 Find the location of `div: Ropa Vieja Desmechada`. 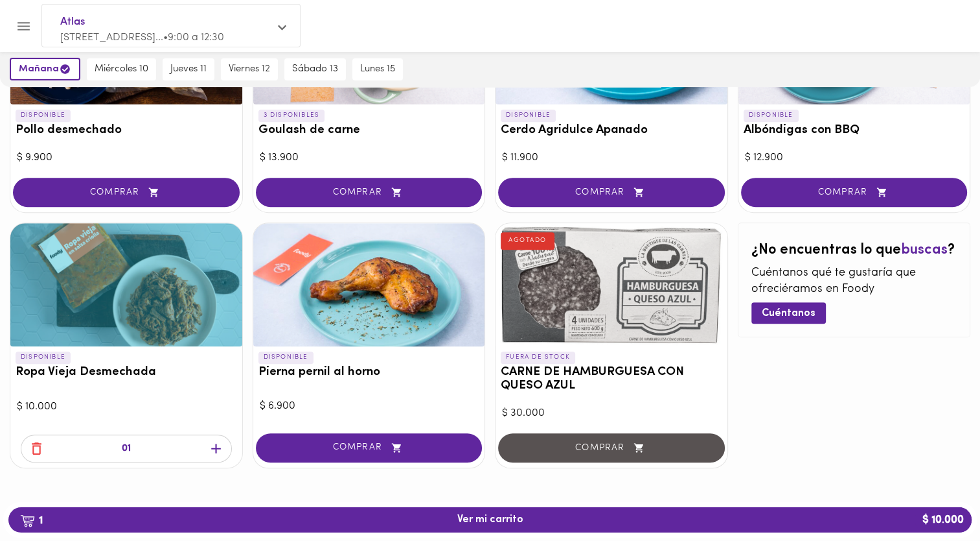

div: Ropa Vieja Desmechada is located at coordinates (126, 285).